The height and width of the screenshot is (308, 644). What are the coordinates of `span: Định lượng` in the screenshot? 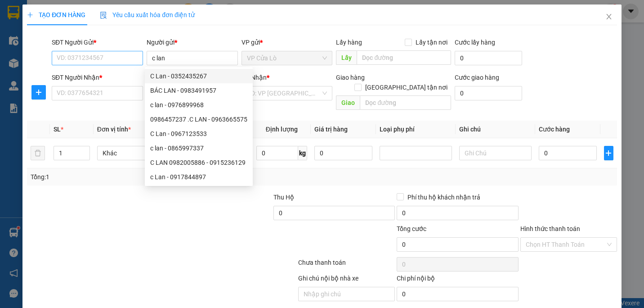 It's located at (282, 129).